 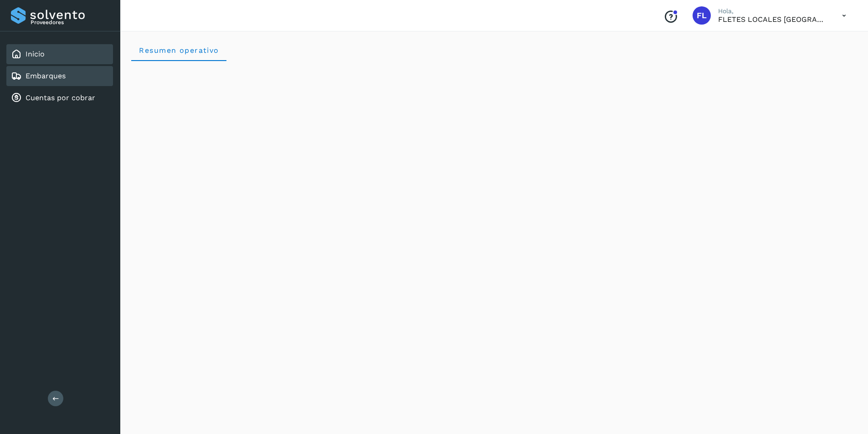 What do you see at coordinates (46, 75) in the screenshot?
I see `a: Embarques` at bounding box center [46, 75].